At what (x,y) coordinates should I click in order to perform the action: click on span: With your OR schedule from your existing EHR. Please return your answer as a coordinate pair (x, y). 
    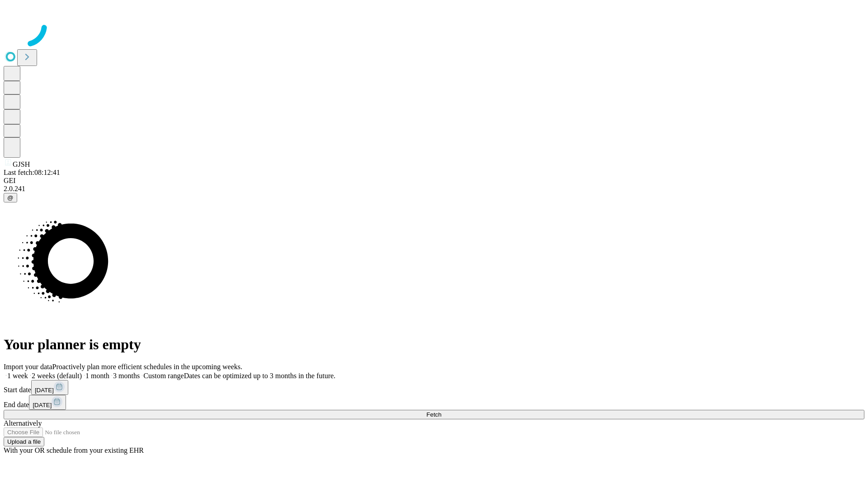
    Looking at the image, I should click on (74, 450).